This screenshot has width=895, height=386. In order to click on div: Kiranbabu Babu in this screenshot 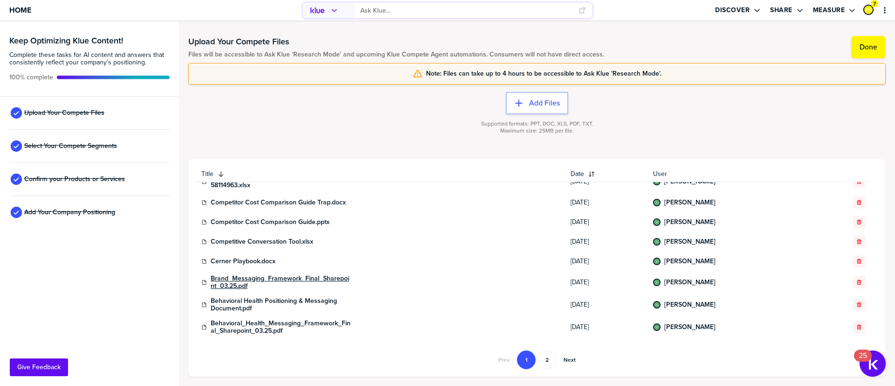, I will do `click(869, 10)`.